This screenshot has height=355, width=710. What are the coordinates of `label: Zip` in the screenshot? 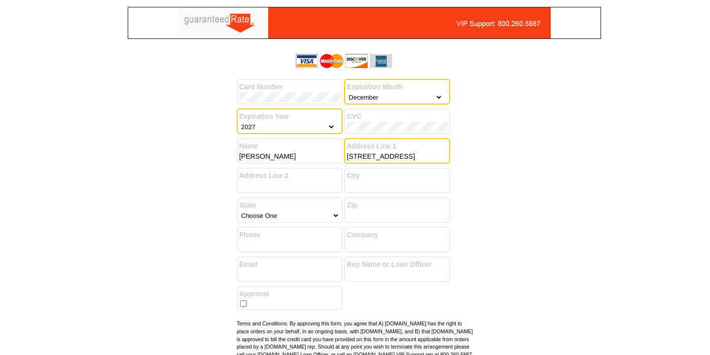 It's located at (397, 205).